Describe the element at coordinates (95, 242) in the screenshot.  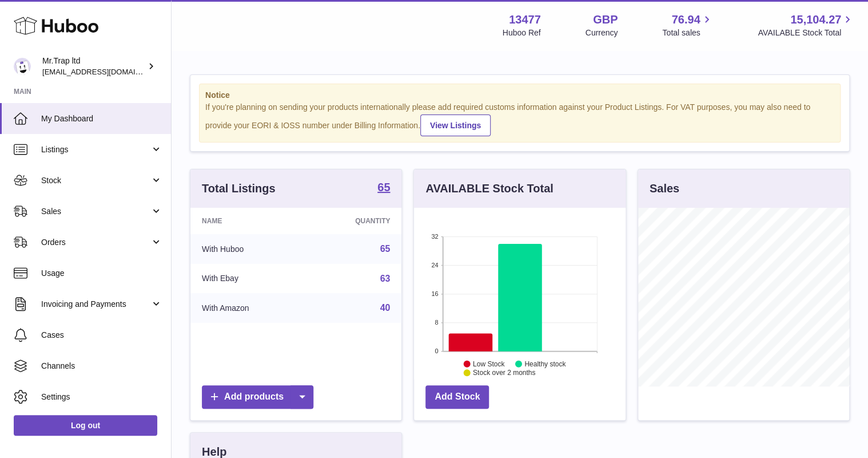
I see `span: Orders` at that location.